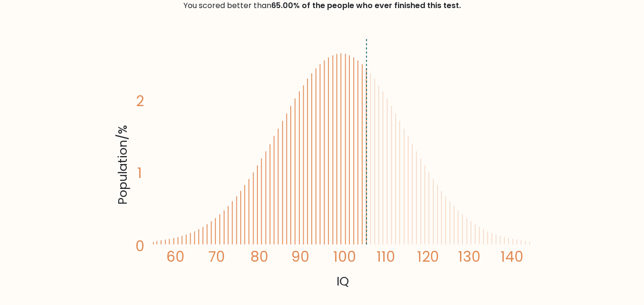  I want to click on tspan: Population/%, so click(123, 165).